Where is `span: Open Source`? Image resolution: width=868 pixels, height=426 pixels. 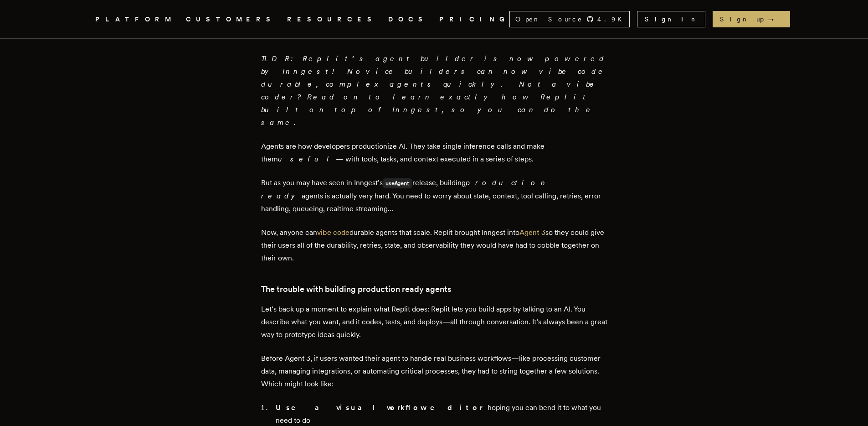 span: Open Source is located at coordinates (549, 19).